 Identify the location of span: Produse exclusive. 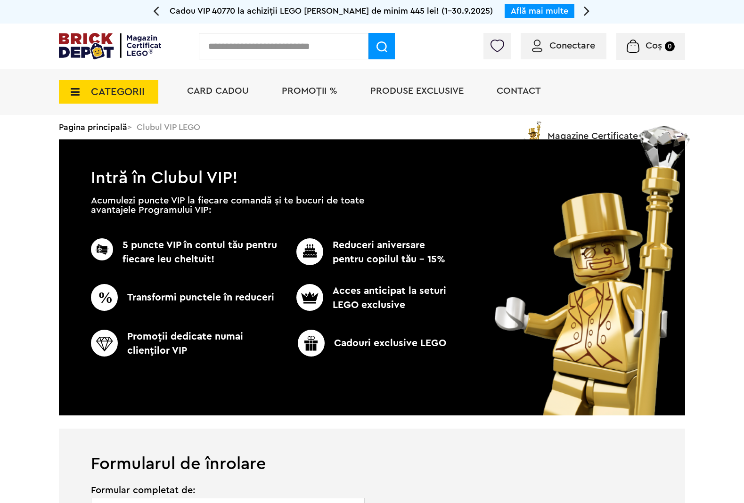
(417, 91).